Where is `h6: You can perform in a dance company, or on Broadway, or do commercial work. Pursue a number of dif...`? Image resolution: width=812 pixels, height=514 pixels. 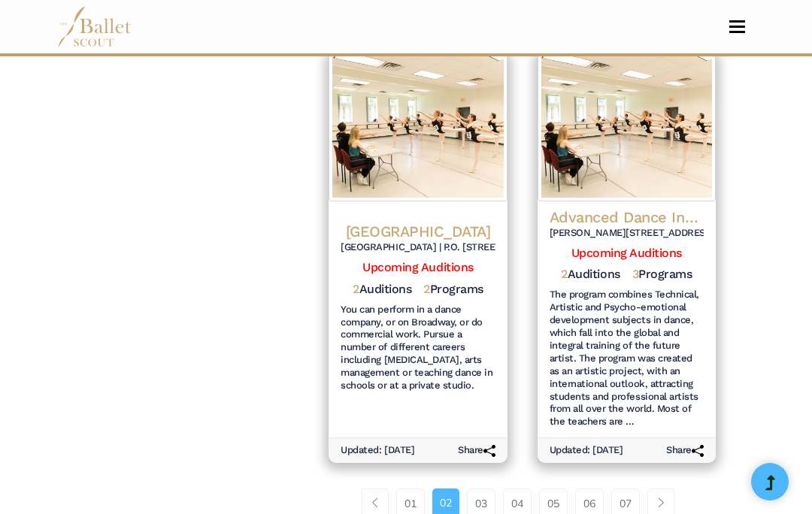
h6: You can perform in a dance company, or on Broadway, or do commercial work. Pursue a number of dif... is located at coordinates (417, 348).